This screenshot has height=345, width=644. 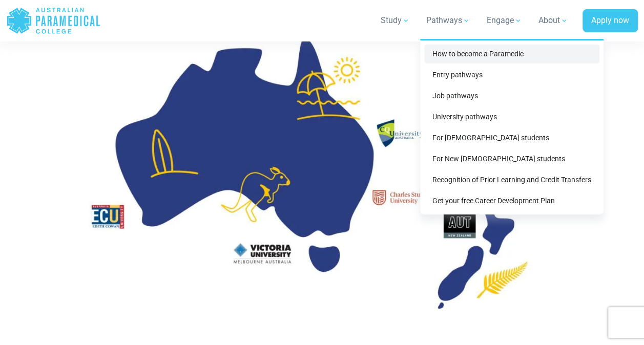 I want to click on div: Pathways, so click(x=512, y=127).